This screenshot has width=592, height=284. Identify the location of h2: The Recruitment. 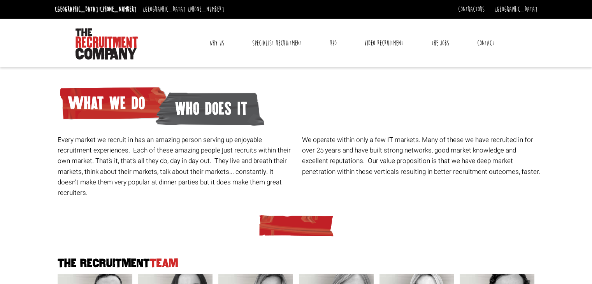
(296, 263).